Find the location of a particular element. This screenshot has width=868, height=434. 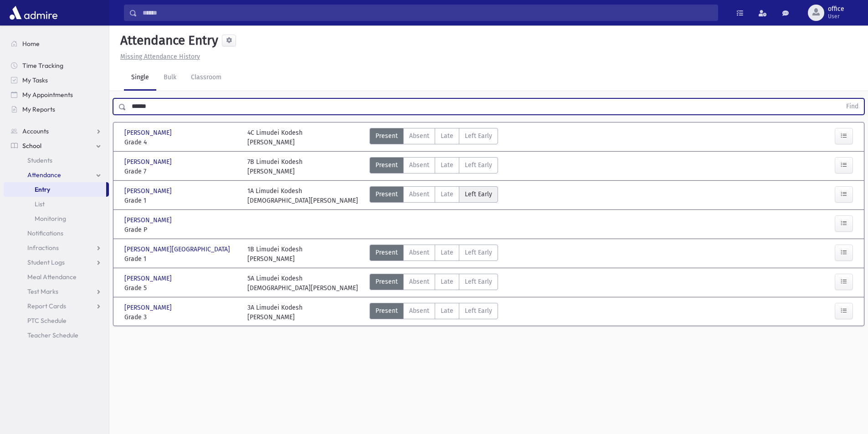

span: Meal Attendance is located at coordinates (52, 276).